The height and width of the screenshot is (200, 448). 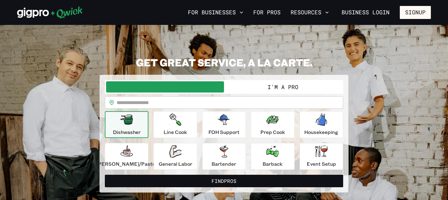 What do you see at coordinates (176, 164) in the screenshot?
I see `p: General Labor` at bounding box center [176, 164].